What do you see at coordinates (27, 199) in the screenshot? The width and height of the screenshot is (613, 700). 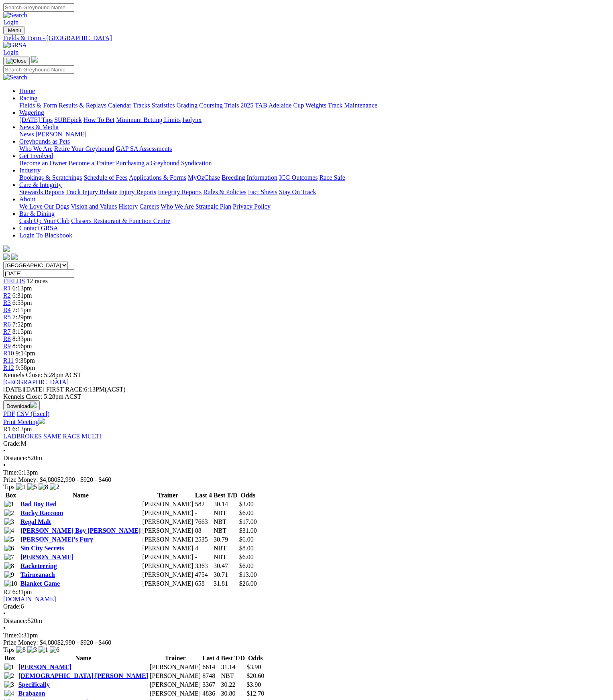 I see `a: About` at bounding box center [27, 199].